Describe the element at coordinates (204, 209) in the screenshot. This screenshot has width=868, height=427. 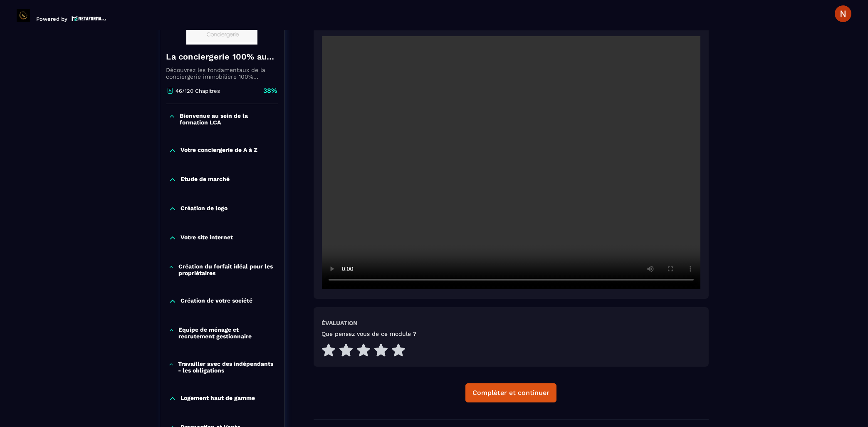
I see `p: Création de logo` at that location.